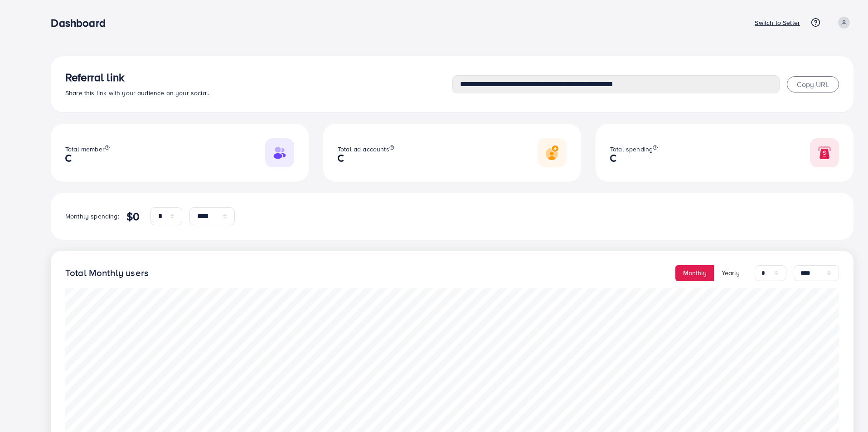 Image resolution: width=868 pixels, height=432 pixels. What do you see at coordinates (695, 273) in the screenshot?
I see `button: Monthly` at bounding box center [695, 273].